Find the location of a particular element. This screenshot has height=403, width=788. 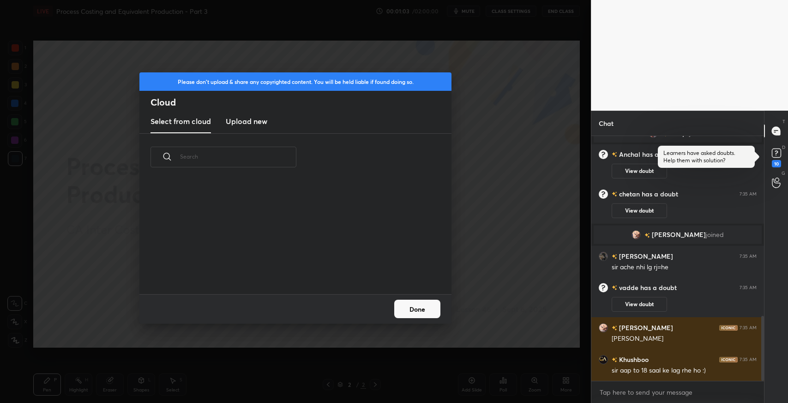

p: Chat is located at coordinates (606, 123).